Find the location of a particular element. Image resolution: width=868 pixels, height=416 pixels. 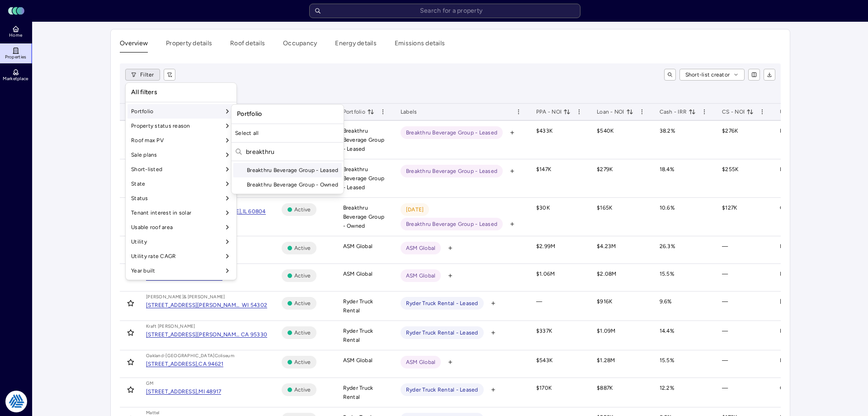

div: Tenant interest in solar is located at coordinates (181, 213).